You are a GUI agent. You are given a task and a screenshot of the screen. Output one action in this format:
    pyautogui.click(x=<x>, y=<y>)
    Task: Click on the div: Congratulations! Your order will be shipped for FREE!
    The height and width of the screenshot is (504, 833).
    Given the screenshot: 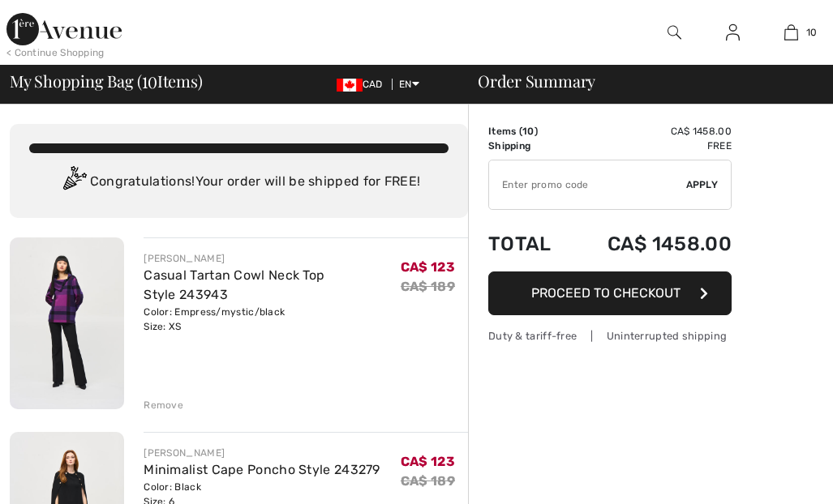 What is the action you would take?
    pyautogui.click(x=239, y=182)
    